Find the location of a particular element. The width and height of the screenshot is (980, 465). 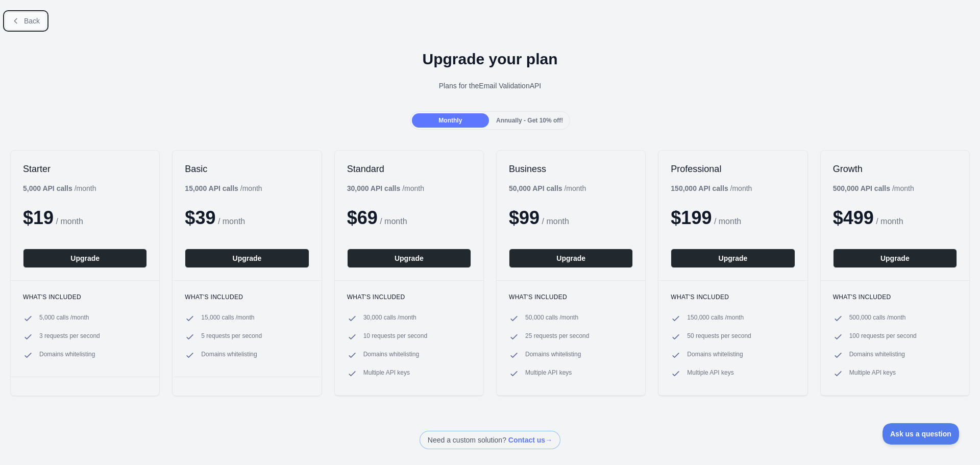

b: 30,000 API calls is located at coordinates (374, 188).